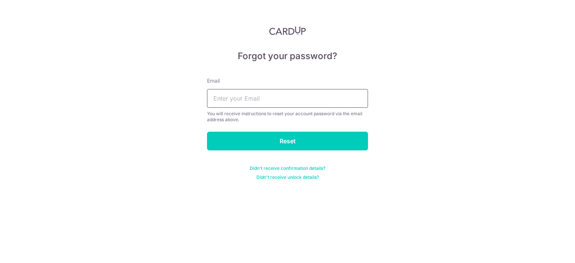 Image resolution: width=575 pixels, height=263 pixels. Describe the element at coordinates (288, 141) in the screenshot. I see `input: Reset` at that location.